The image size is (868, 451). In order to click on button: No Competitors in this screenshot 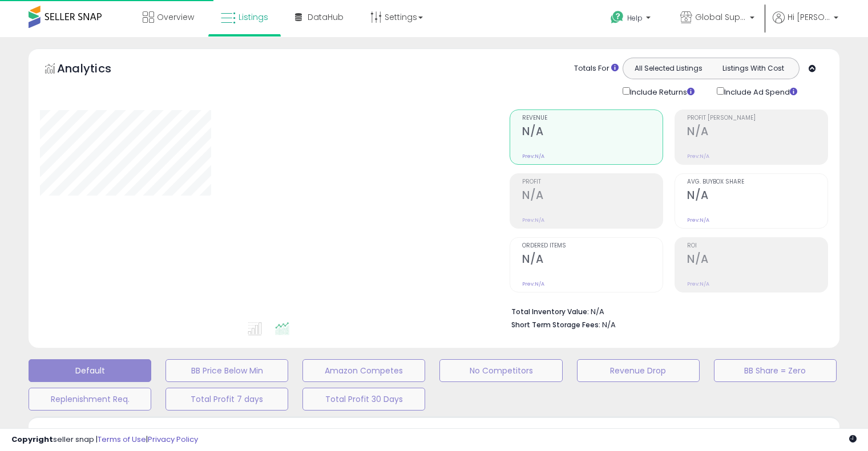, I will do `click(501, 371)`.